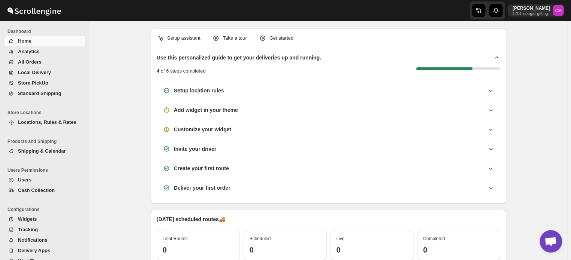 The image size is (571, 260). Describe the element at coordinates (559, 10) in the screenshot. I see `span: Cleo Moyo` at that location.